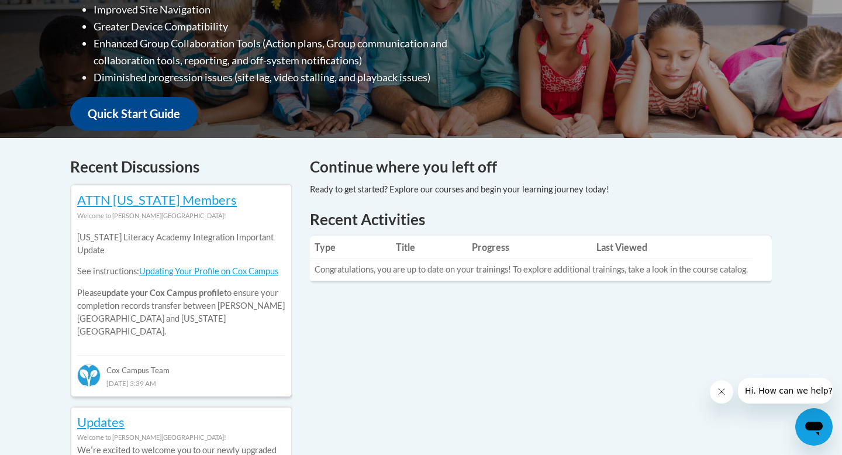 Image resolution: width=842 pixels, height=455 pixels. I want to click on p: See instructions:, so click(181, 271).